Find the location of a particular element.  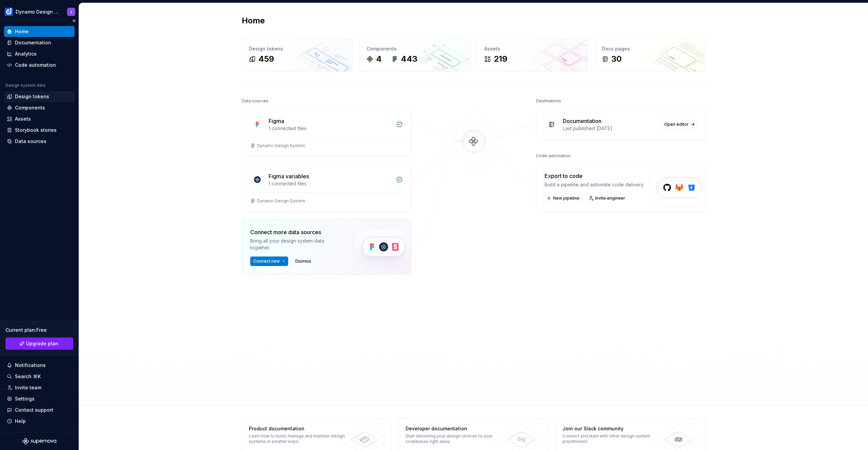

div: Developer documentation is located at coordinates (455, 429).